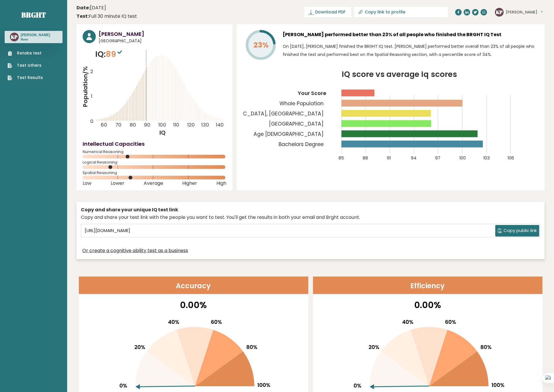 The width and height of the screenshot is (554, 392). I want to click on a: Or create a cognitive ability test as a business, so click(135, 251).